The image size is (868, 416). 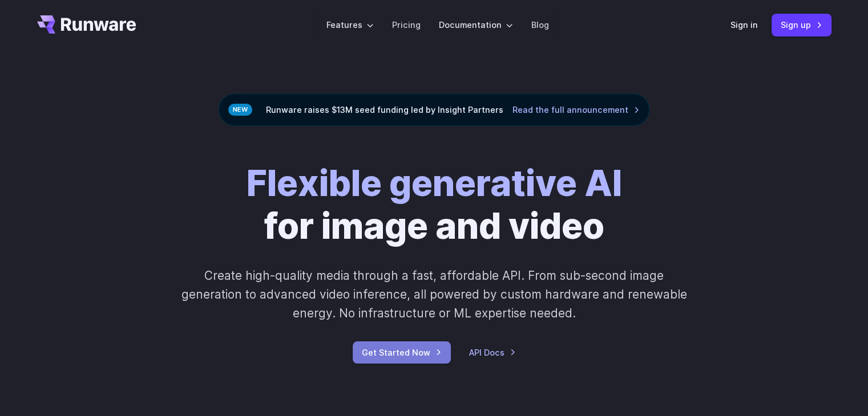 What do you see at coordinates (434, 205) in the screenshot?
I see `h1: for image and video` at bounding box center [434, 205].